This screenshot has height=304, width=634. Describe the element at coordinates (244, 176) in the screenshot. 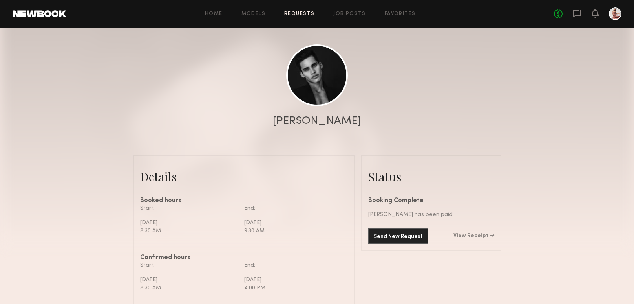

I see `div: Details` at that location.